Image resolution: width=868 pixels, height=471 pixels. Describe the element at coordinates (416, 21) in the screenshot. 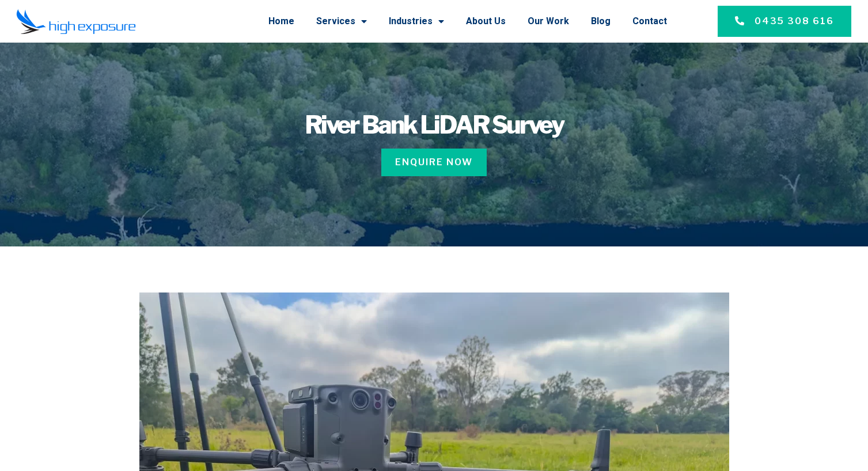

I see `a: Industries` at that location.